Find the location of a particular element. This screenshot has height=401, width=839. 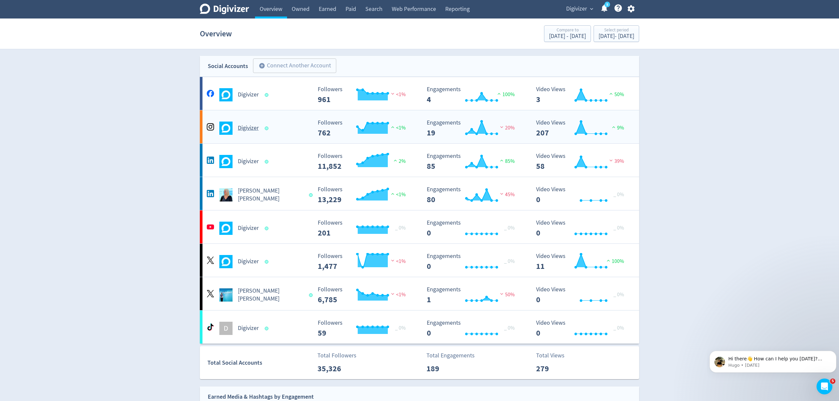

span: add_circle is located at coordinates (262, 66).